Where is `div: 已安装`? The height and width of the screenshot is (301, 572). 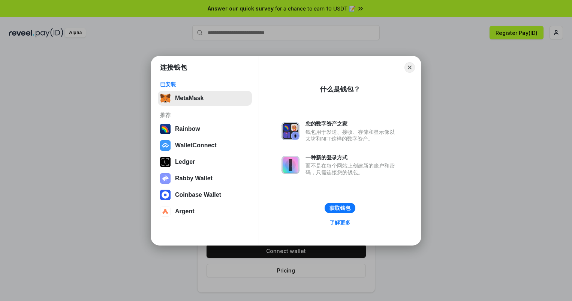 div: 已安装 is located at coordinates (205, 84).